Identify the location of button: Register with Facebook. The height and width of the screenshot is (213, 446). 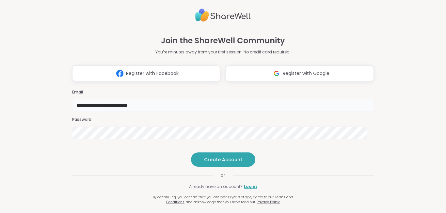
(146, 74).